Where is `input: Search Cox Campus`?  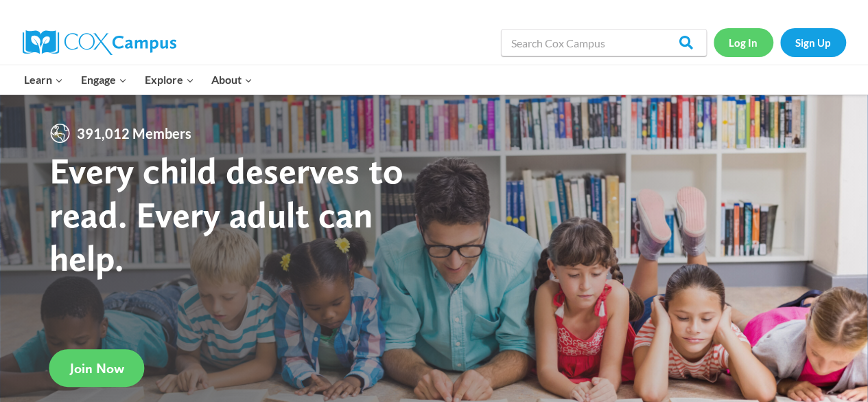 input: Search Cox Campus is located at coordinates (604, 43).